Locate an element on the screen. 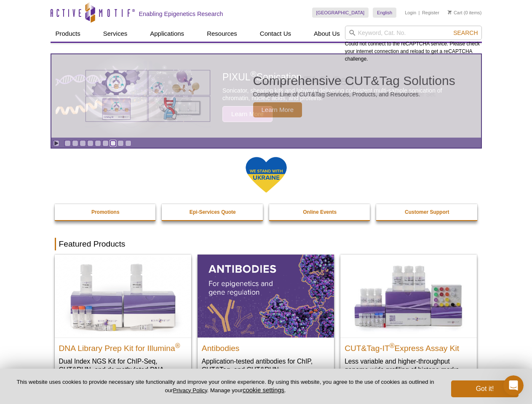 This screenshot has width=532, height=404. a: Login is located at coordinates (410, 13).